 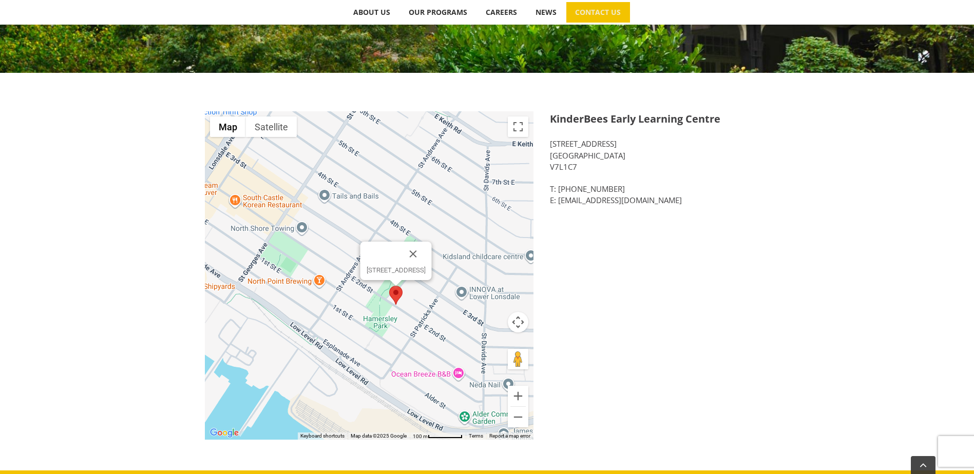 I want to click on a: ABOUT US, so click(x=372, y=12).